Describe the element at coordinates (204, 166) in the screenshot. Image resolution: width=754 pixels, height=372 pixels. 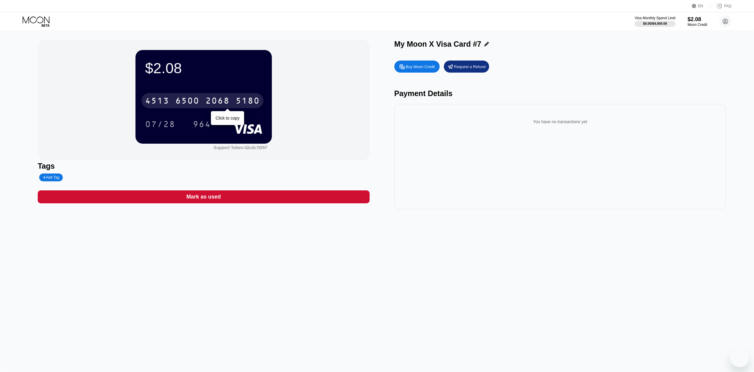
I see `div: Tags` at that location.